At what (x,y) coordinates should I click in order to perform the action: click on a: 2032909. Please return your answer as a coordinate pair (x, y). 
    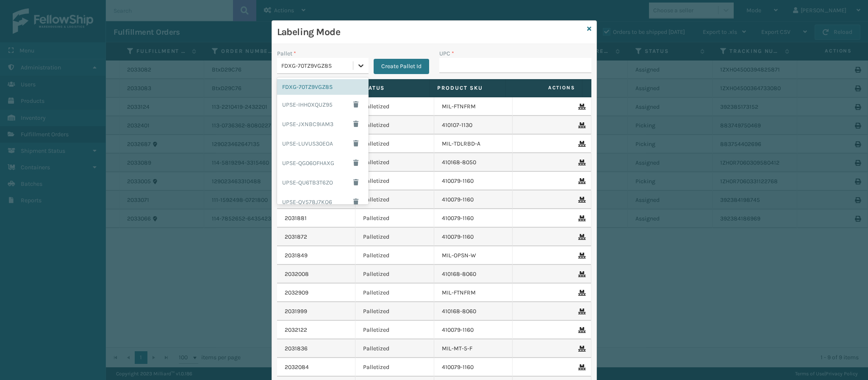
    Looking at the image, I should click on (296, 293).